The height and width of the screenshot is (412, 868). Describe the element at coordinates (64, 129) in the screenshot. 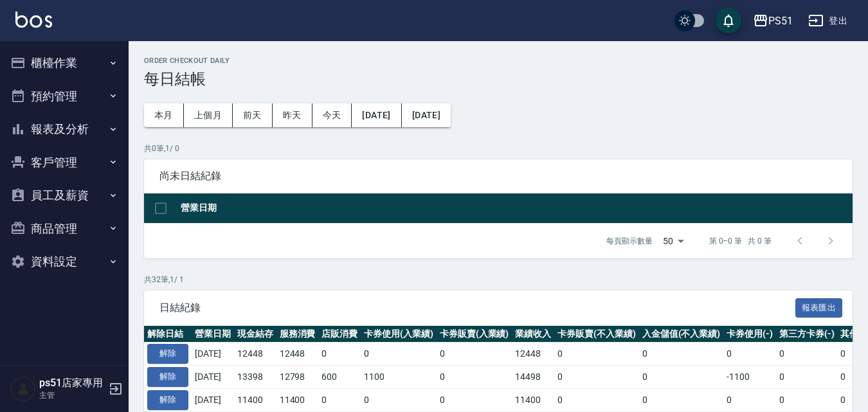

I see `button: 報表及分析` at that location.